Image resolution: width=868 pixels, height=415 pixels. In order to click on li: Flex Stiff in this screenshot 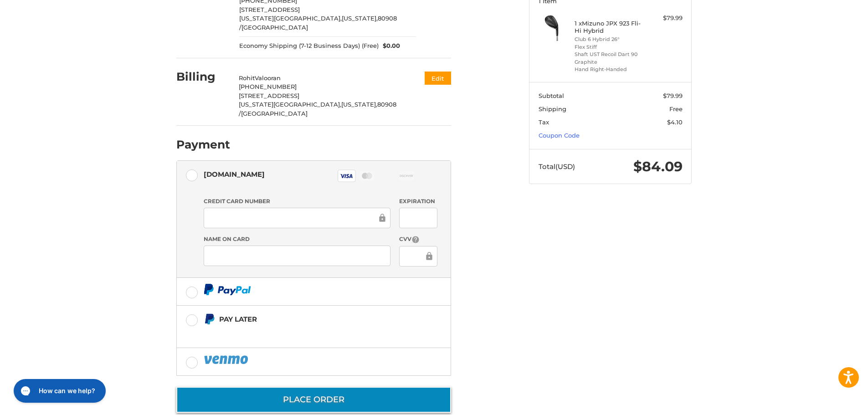, I will do `click(609, 47)`.